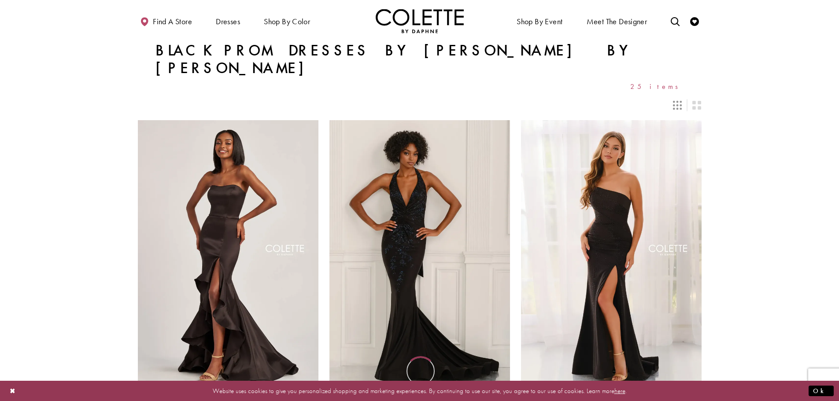 This screenshot has height=401, width=839. I want to click on a: Check Wishlist, so click(694, 21).